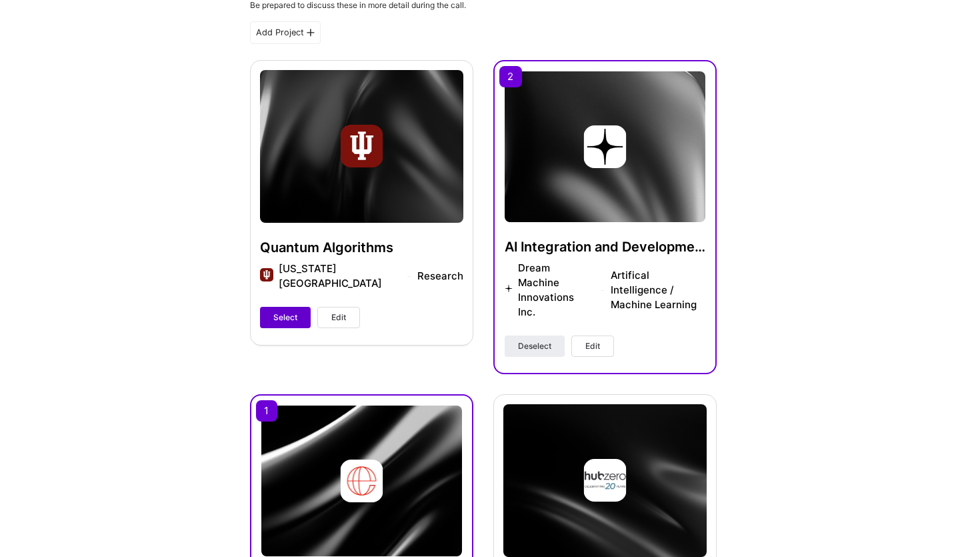 Image resolution: width=980 pixels, height=557 pixels. What do you see at coordinates (534, 346) in the screenshot?
I see `span: Deselect` at bounding box center [534, 346].